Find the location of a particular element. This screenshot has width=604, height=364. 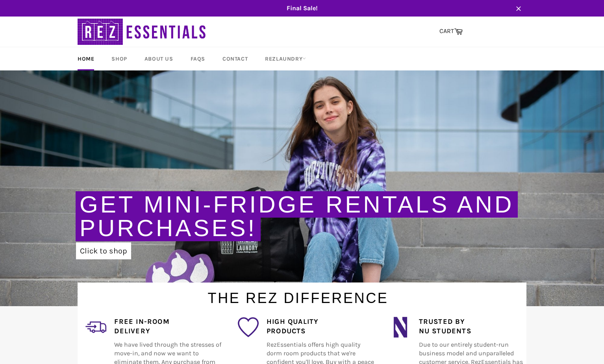

a: FAQs is located at coordinates (197, 59).